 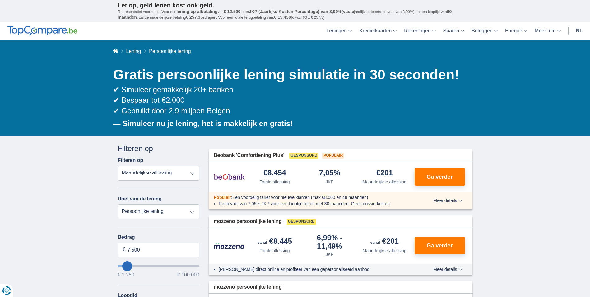 I want to click on div: 7,05%, so click(x=330, y=173).